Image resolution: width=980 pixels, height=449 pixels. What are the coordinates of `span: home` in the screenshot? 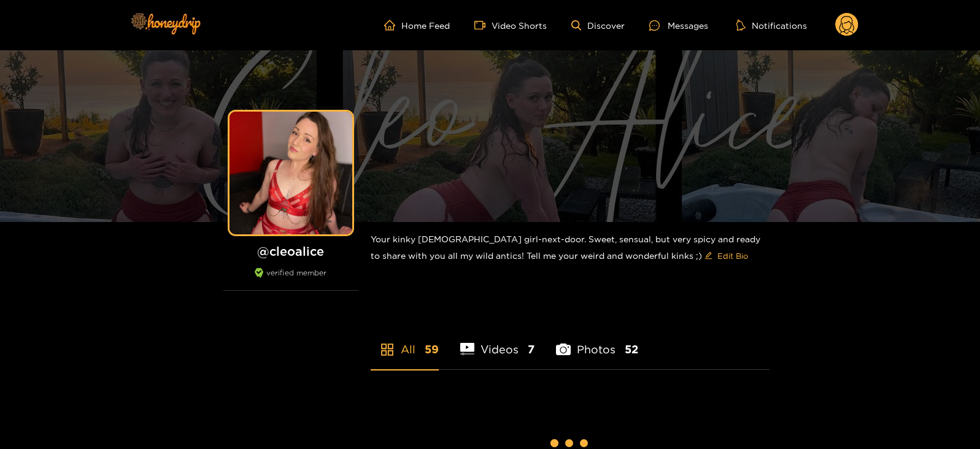 It's located at (393, 25).